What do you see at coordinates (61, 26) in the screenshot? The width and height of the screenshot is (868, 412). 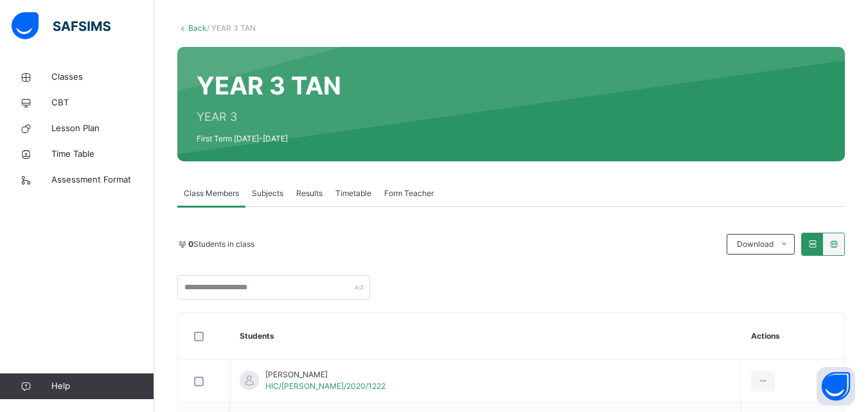 I see `img: safsims` at bounding box center [61, 26].